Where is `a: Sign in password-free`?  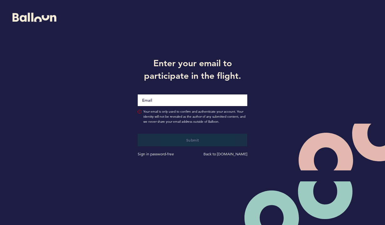 a: Sign in password-free is located at coordinates (156, 153).